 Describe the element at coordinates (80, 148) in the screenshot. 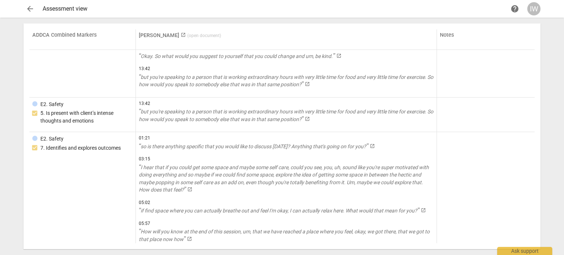

I see `div: 7. Identifies and explores outcomes` at that location.